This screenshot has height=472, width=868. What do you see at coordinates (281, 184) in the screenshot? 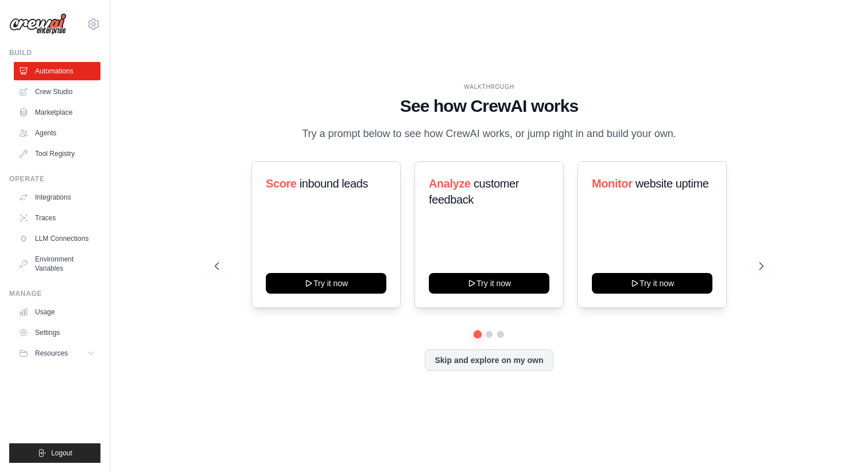
I see `span: Score` at bounding box center [281, 184].